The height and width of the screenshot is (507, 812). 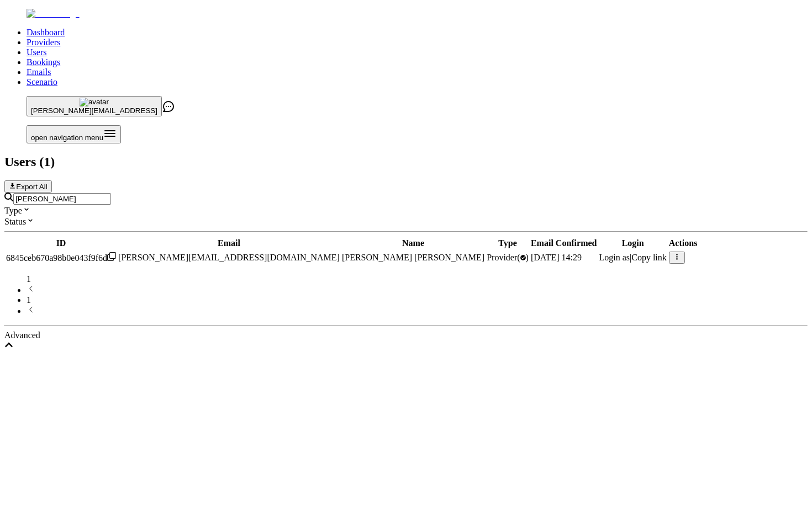 What do you see at coordinates (413, 243) in the screenshot?
I see `th: Name` at bounding box center [413, 243].